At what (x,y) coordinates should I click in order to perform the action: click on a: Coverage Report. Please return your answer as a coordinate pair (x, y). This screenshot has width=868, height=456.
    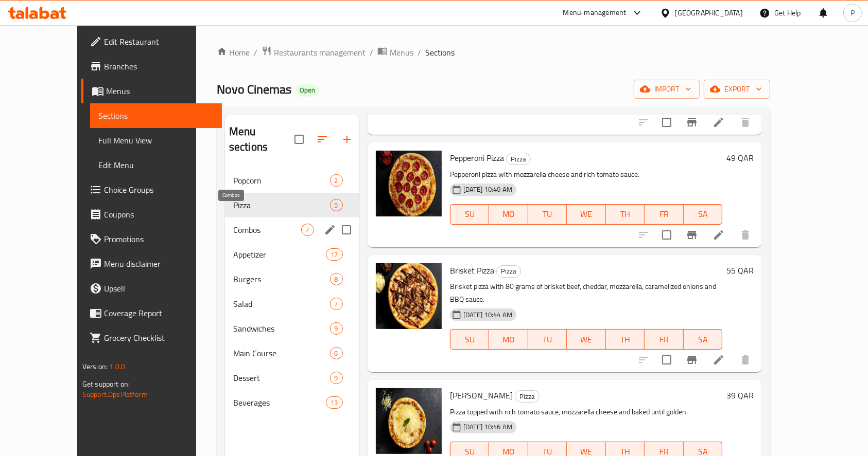
    Looking at the image, I should click on (152, 313).